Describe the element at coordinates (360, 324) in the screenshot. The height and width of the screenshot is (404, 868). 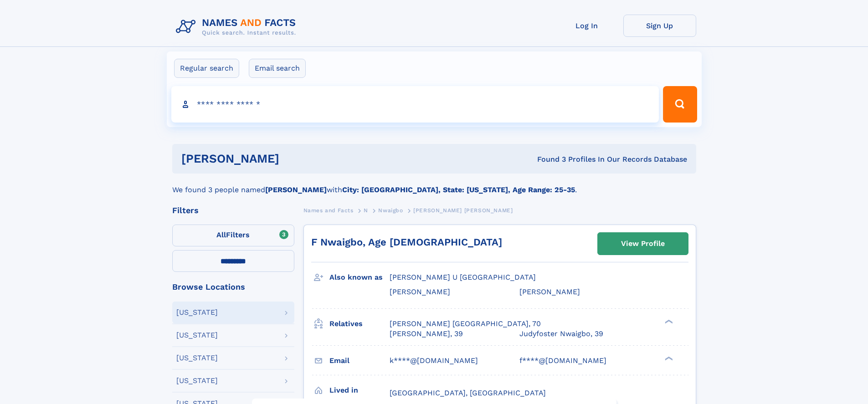
I see `h3: Relatives` at that location.